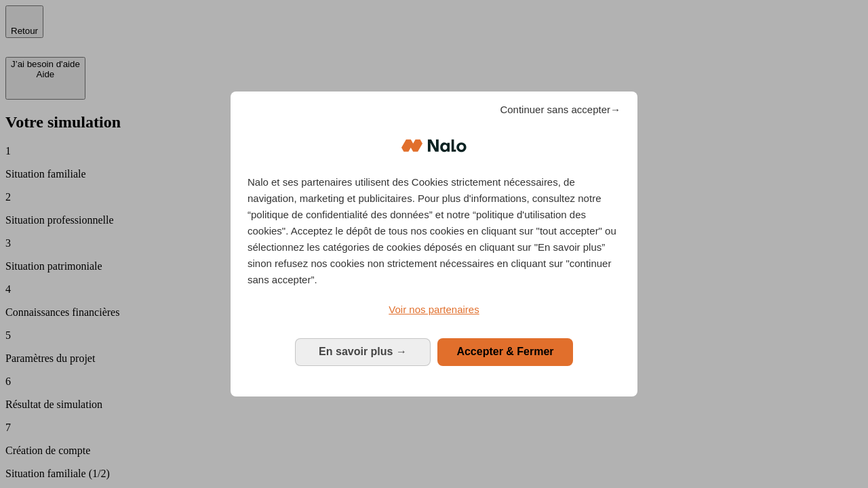  Describe the element at coordinates (504, 351) in the screenshot. I see `span: Accepter & Fermer` at that location.